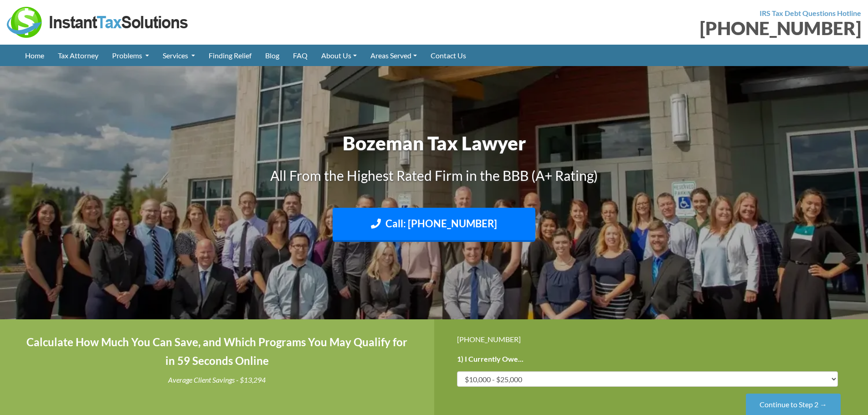  What do you see at coordinates (179, 55) in the screenshot?
I see `a: Services` at bounding box center [179, 55].